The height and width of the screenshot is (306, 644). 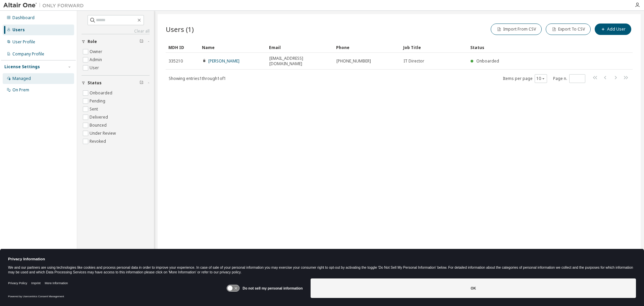 I want to click on span: Items per page, so click(x=525, y=79).